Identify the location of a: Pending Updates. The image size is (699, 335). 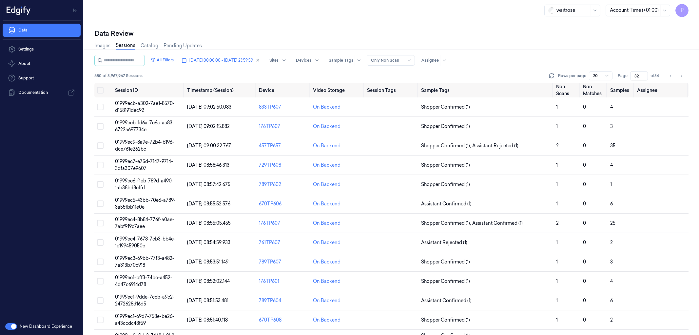
(183, 46).